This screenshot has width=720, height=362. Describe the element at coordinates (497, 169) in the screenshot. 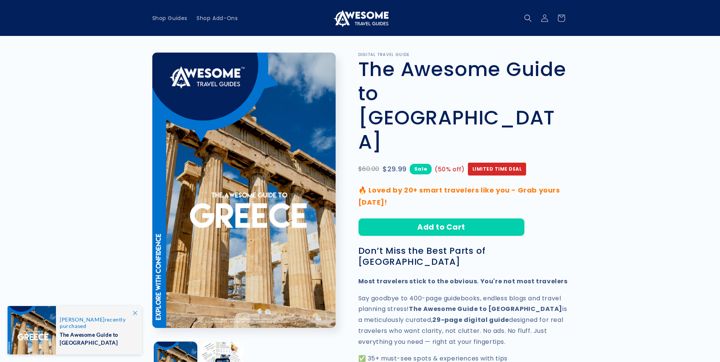

I see `span: Limited Time Deal` at that location.